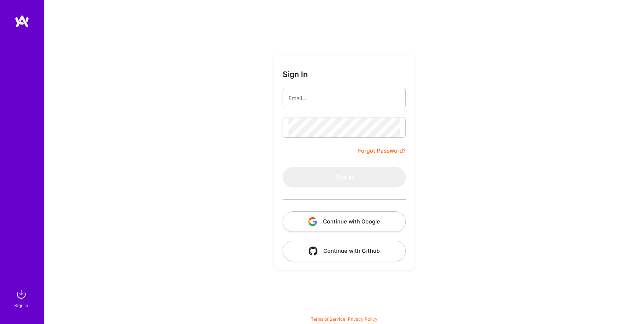 The image size is (644, 324). Describe the element at coordinates (344, 222) in the screenshot. I see `button: Continue with Google` at that location.